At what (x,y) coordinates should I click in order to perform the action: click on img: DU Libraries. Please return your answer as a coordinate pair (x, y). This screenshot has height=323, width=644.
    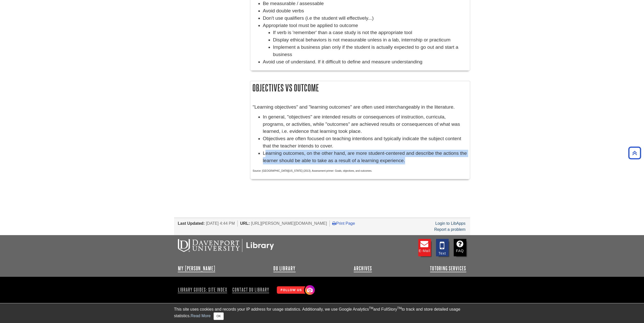
    Looking at the image, I should click on (226, 246).